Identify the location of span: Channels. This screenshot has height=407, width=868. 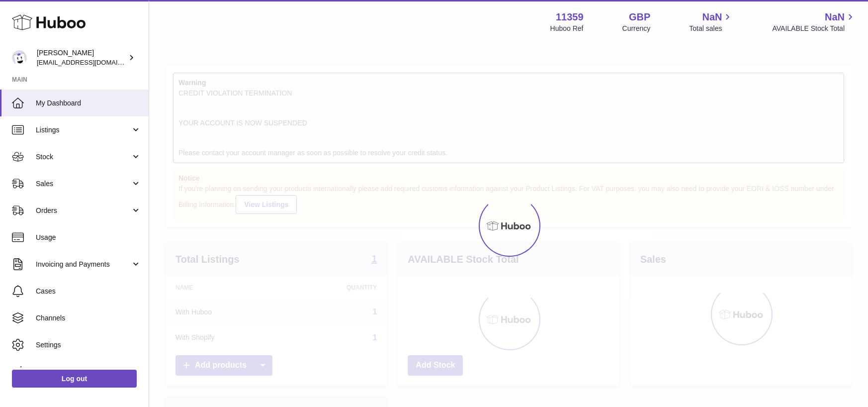
(89, 317).